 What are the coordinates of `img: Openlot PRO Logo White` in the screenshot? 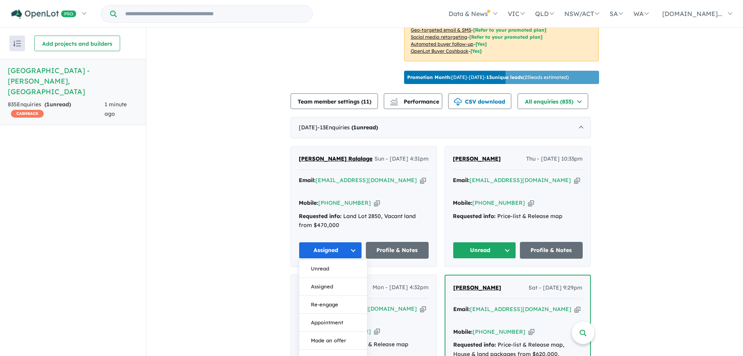 It's located at (44, 14).